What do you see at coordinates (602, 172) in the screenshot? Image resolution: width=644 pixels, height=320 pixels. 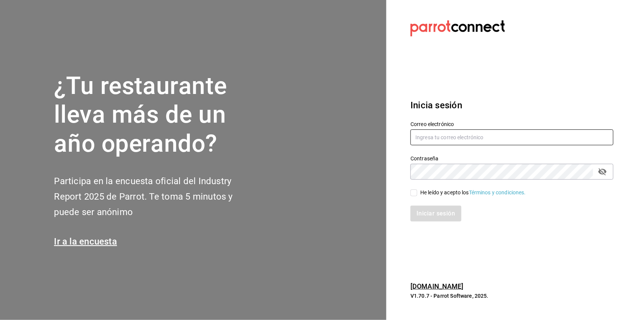 I see `button: passwordField` at bounding box center [602, 172].